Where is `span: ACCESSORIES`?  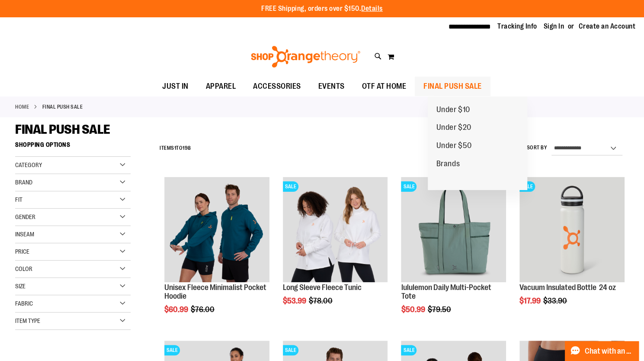
span: ACCESSORIES is located at coordinates (277, 86).